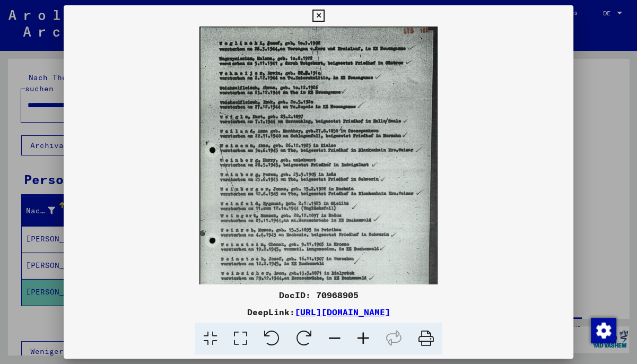 Image resolution: width=637 pixels, height=364 pixels. Describe the element at coordinates (604, 331) in the screenshot. I see `img: Zustimmung ändern` at that location.